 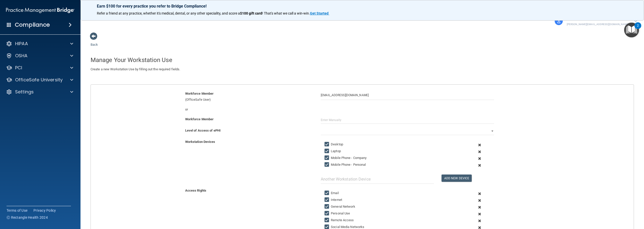 What do you see at coordinates (340, 207) in the screenshot?
I see `label: General Network` at bounding box center [340, 207].